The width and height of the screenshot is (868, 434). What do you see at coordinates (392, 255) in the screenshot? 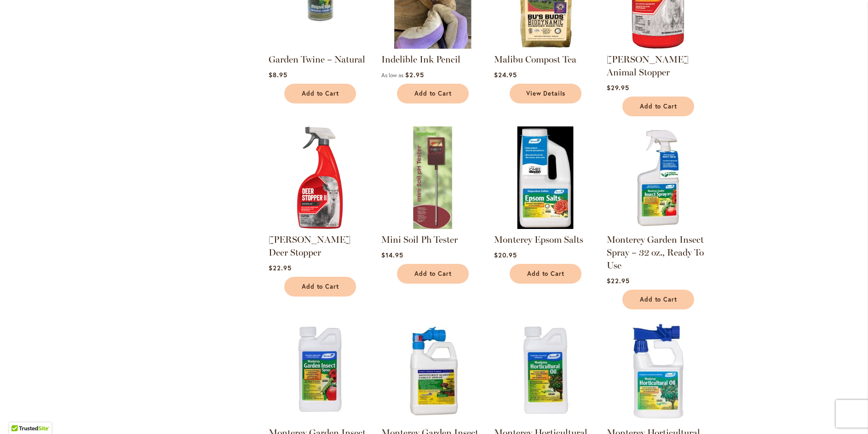
I see `span: $14.95` at bounding box center [392, 255].